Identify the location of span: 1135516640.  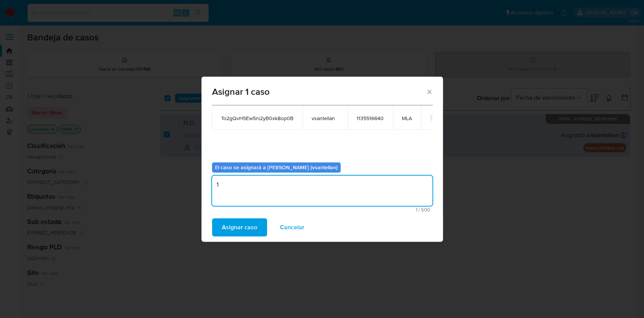
(370, 118).